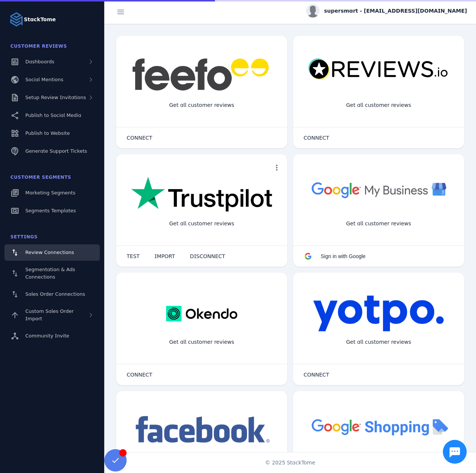  Describe the element at coordinates (47, 133) in the screenshot. I see `span: Publish to Website` at that location.